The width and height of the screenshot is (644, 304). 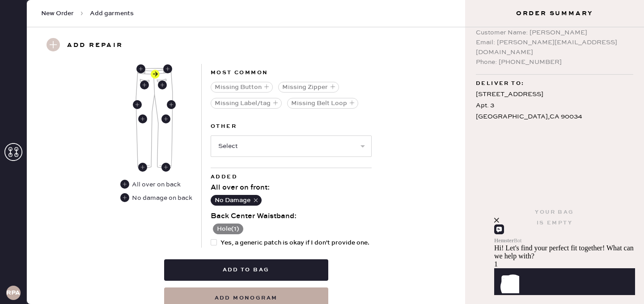 I want to click on button: Missing Zipper, so click(x=309, y=88).